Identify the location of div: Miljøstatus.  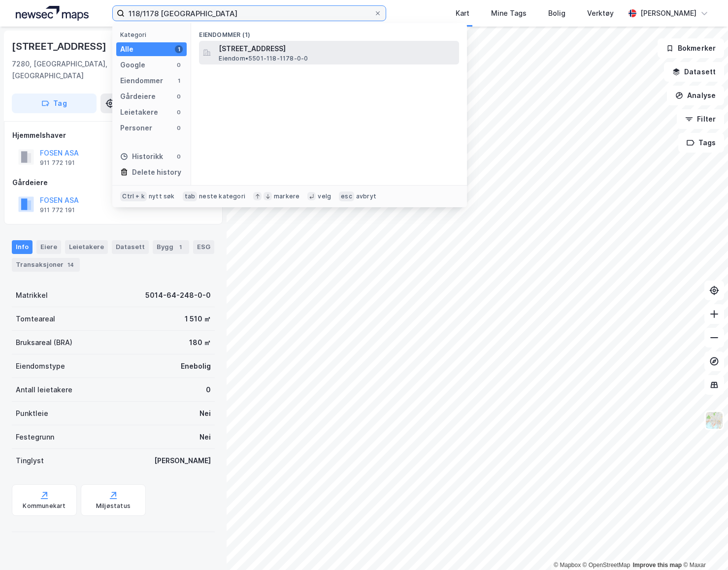
(113, 506).